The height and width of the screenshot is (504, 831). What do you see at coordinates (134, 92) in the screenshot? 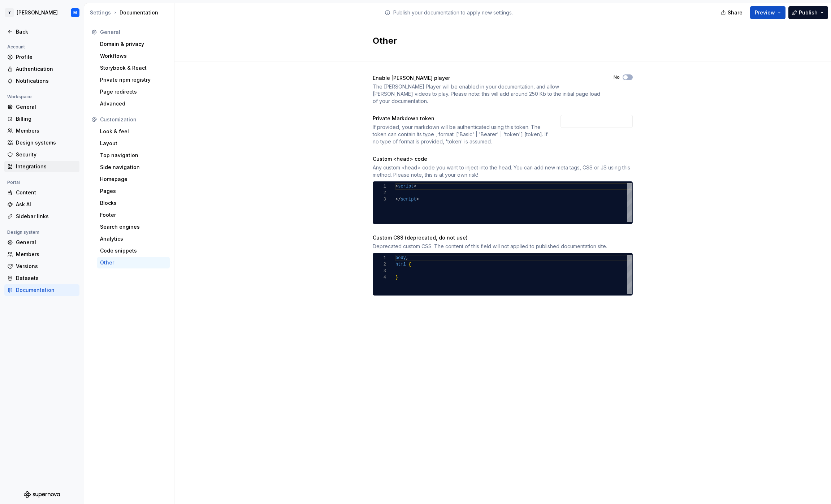
I see `a: Page redirects` at bounding box center [134, 92].